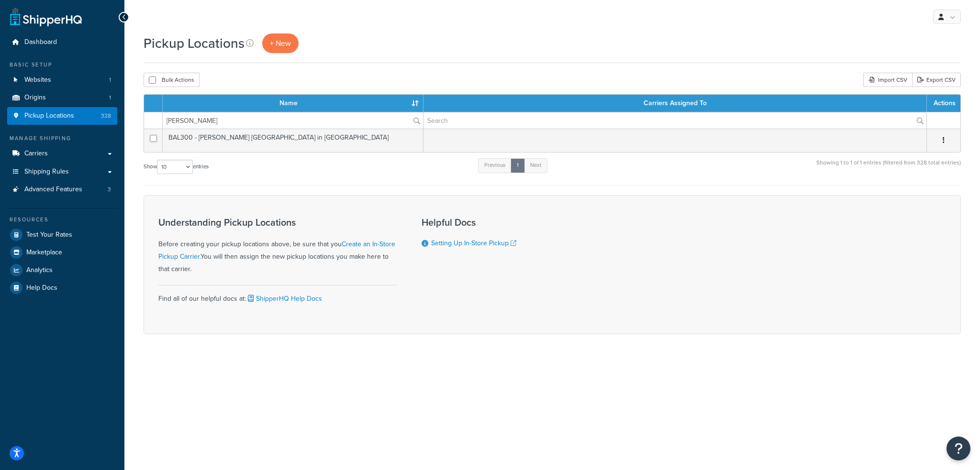  Describe the element at coordinates (62, 97) in the screenshot. I see `li: Origins` at that location.